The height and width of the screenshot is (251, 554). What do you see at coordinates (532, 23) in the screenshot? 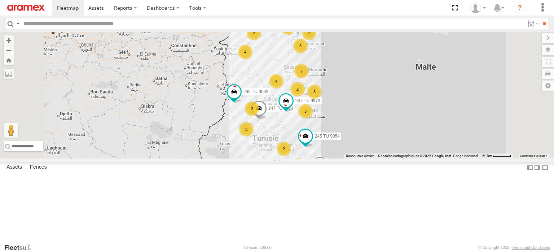
I see `label: Search Filter Options` at bounding box center [532, 23].